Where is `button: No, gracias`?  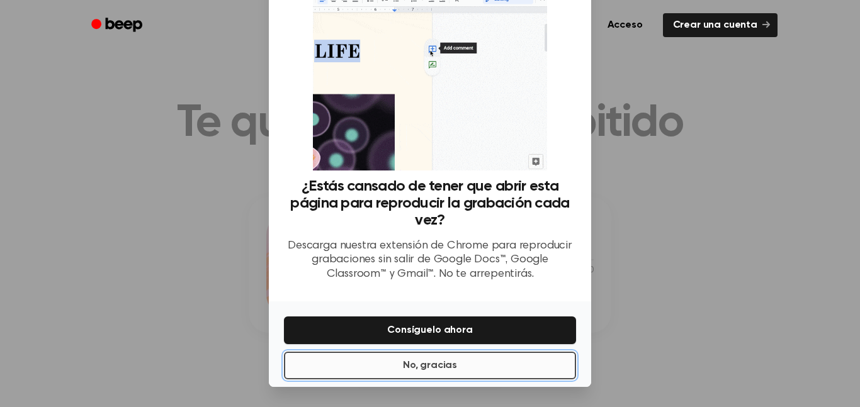 button: No, gracias is located at coordinates (430, 366).